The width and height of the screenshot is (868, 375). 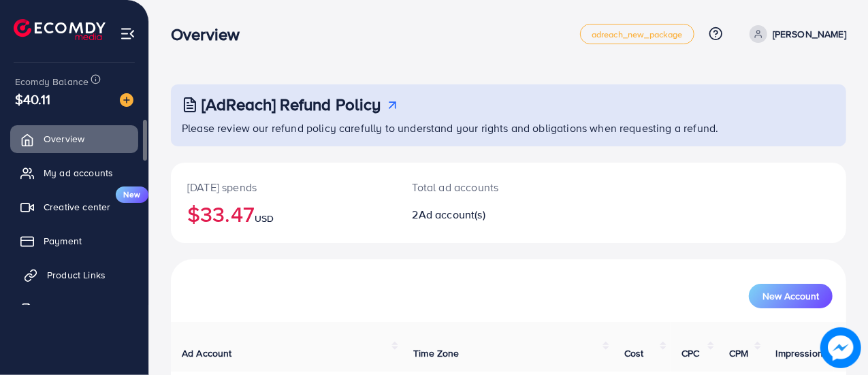 I want to click on a: Creative centerNew, so click(x=74, y=207).